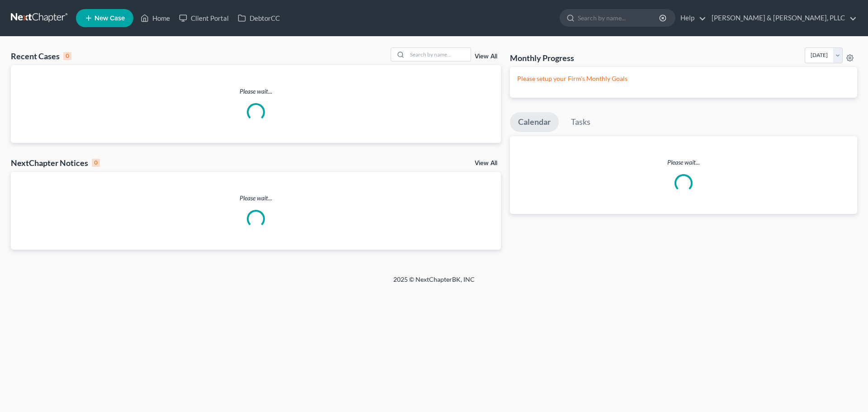  Describe the element at coordinates (155, 18) in the screenshot. I see `a: Home` at that location.